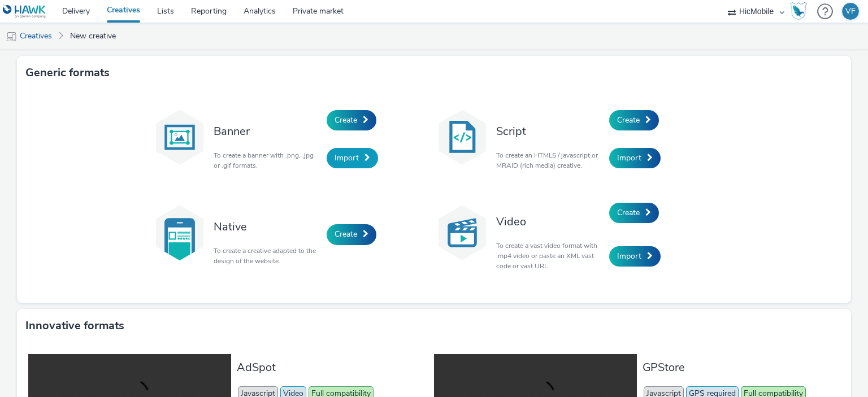 Image resolution: width=868 pixels, height=397 pixels. I want to click on h3: Script, so click(550, 131).